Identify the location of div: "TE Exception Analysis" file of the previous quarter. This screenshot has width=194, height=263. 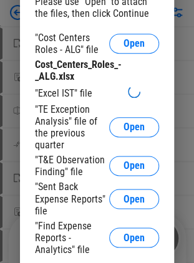
(72, 127).